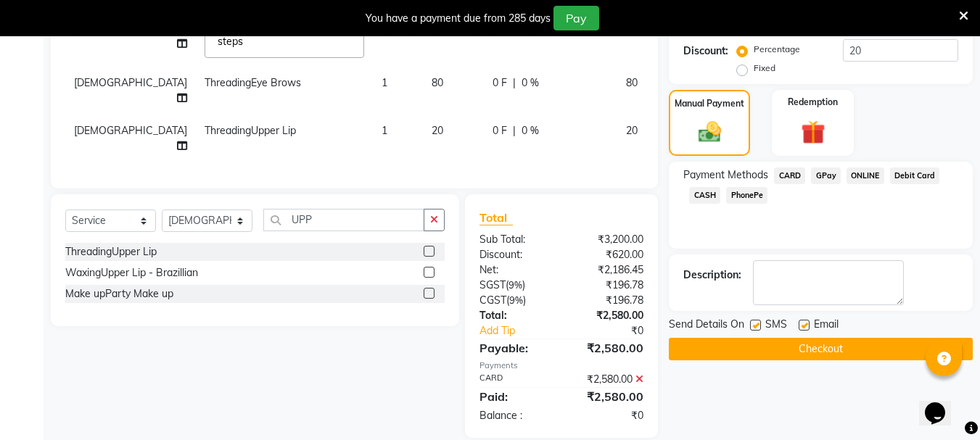 This screenshot has width=980, height=440. What do you see at coordinates (608, 269) in the screenshot?
I see `div: ₹2,186.45` at bounding box center [608, 269].